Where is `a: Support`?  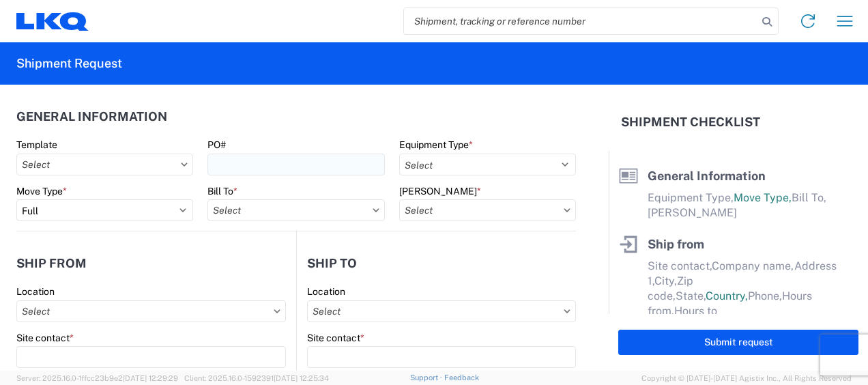
a: Support is located at coordinates (427, 377).